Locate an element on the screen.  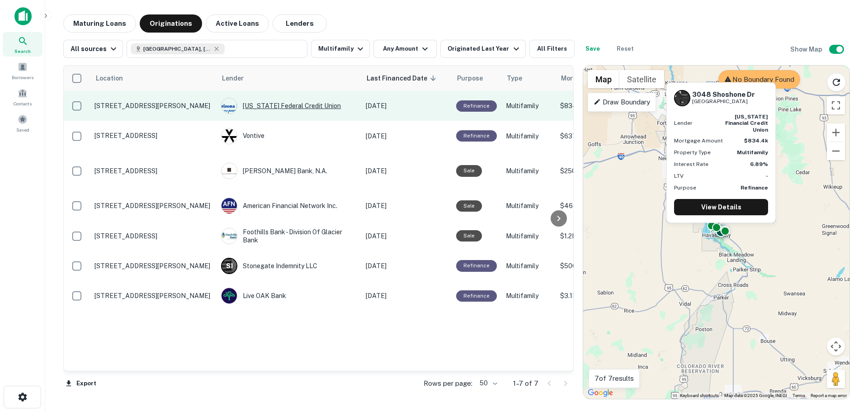
button: Show street map is located at coordinates (604, 79).